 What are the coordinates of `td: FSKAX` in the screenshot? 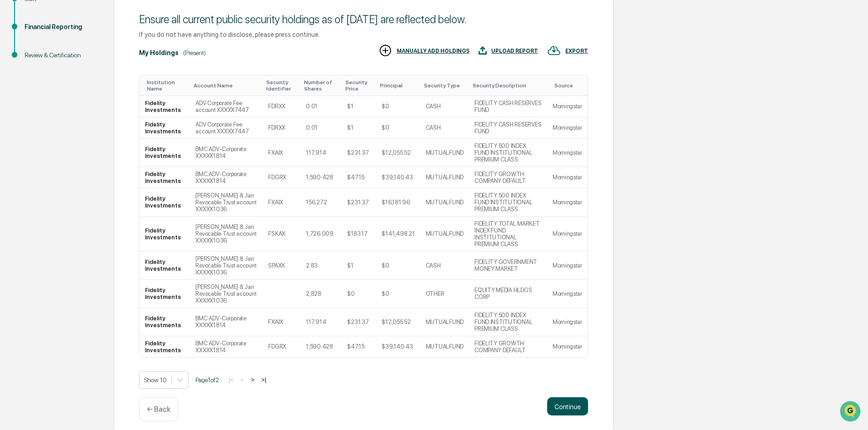 It's located at (281, 233).